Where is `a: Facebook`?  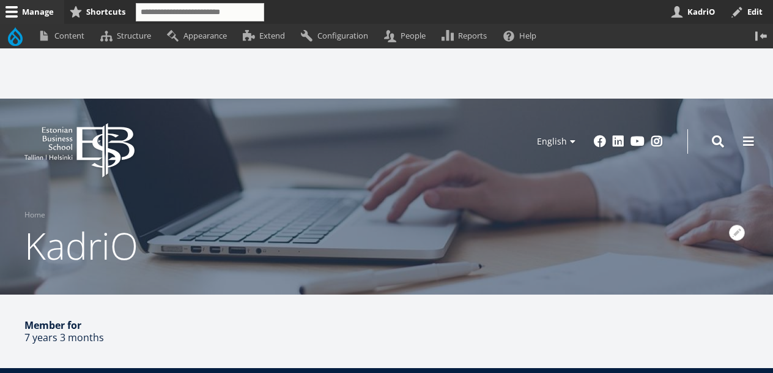
a: Facebook is located at coordinates (600, 141).